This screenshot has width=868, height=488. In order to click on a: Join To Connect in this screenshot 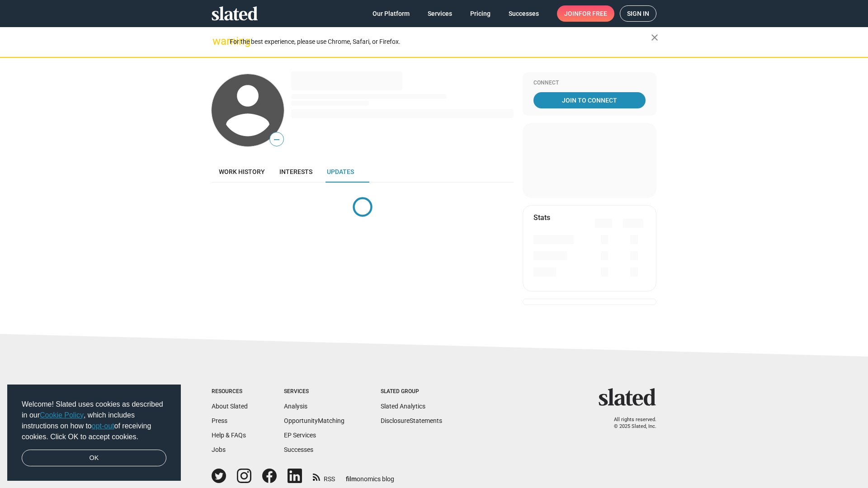, I will do `click(589, 100)`.